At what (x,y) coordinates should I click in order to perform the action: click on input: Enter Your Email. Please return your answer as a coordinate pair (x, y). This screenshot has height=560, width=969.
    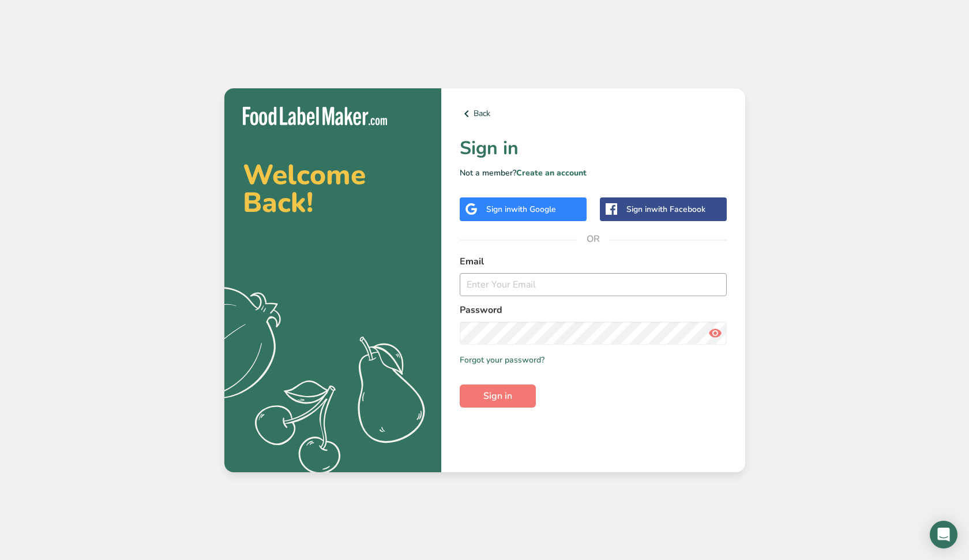
    Looking at the image, I should click on (593, 284).